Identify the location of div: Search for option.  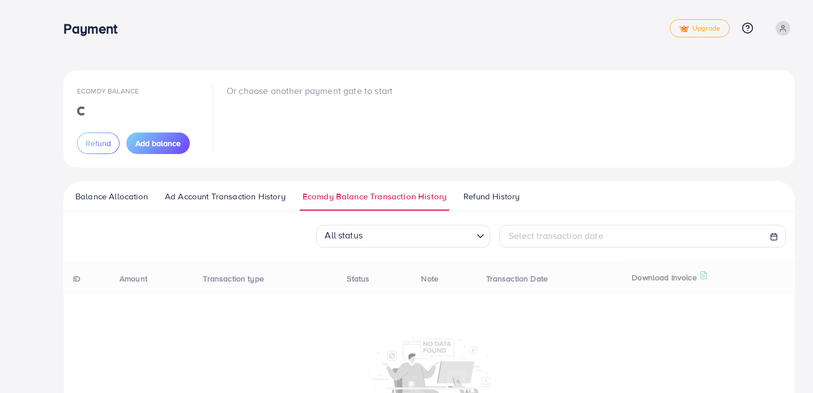
(403, 236).